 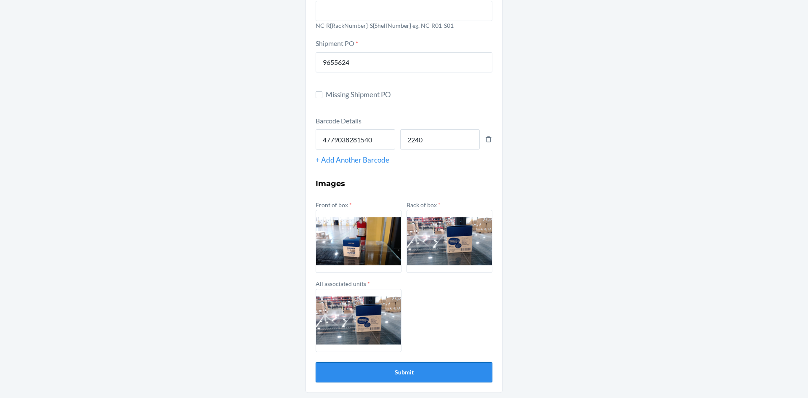 What do you see at coordinates (404, 160) in the screenshot?
I see `div: + Add Another Barcode` at bounding box center [404, 160].